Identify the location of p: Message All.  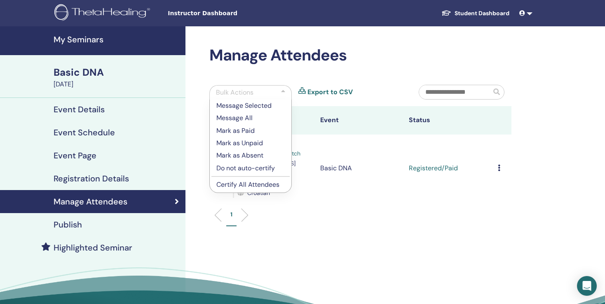
(250, 118).